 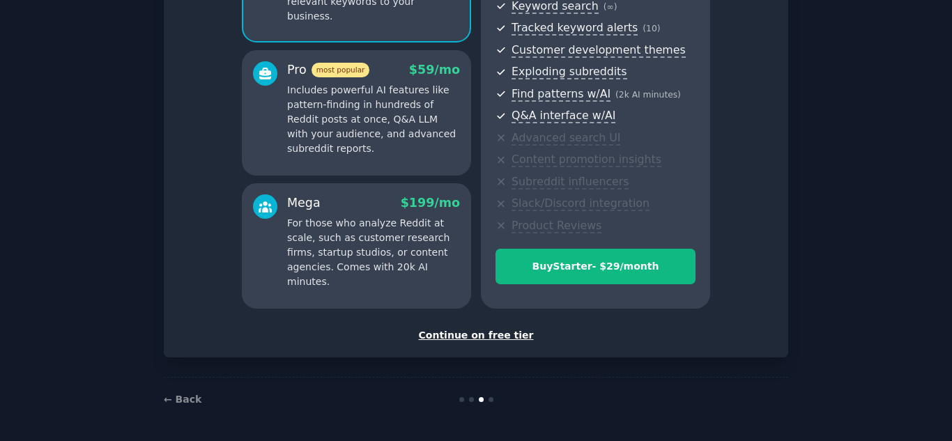 What do you see at coordinates (476, 335) in the screenshot?
I see `div: Continue on free tier` at bounding box center [476, 335].